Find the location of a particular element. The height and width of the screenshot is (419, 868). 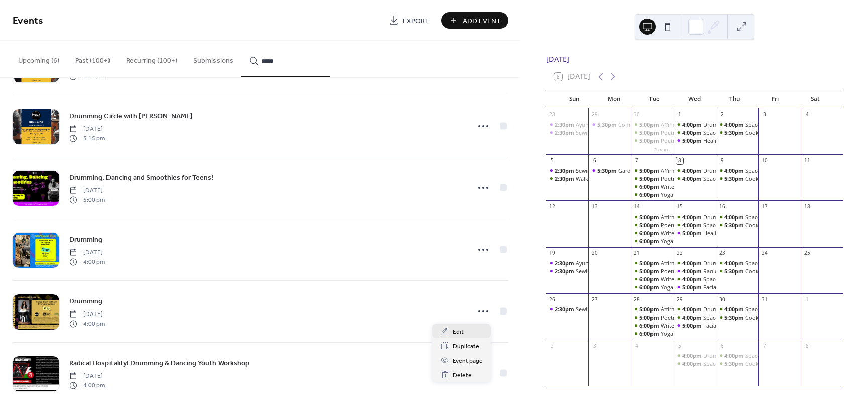

div: Write On with Mimz is located at coordinates (686, 279).